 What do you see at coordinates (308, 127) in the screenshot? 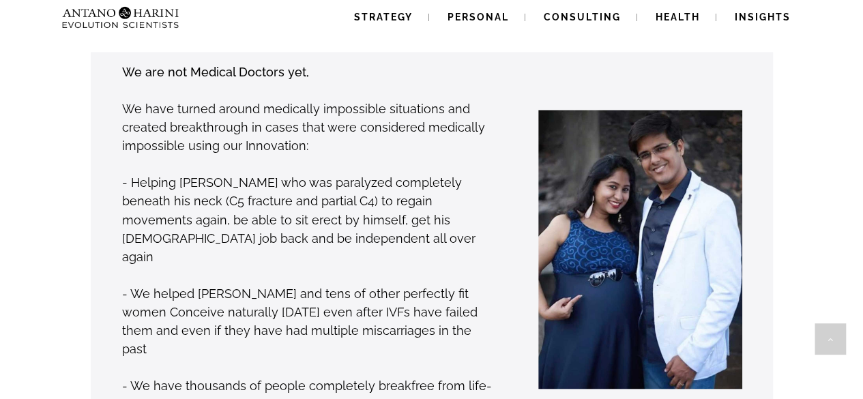
I see `p: We have turned around medically impossible situations and created breakthrough in cases that were...` at bounding box center [308, 127].